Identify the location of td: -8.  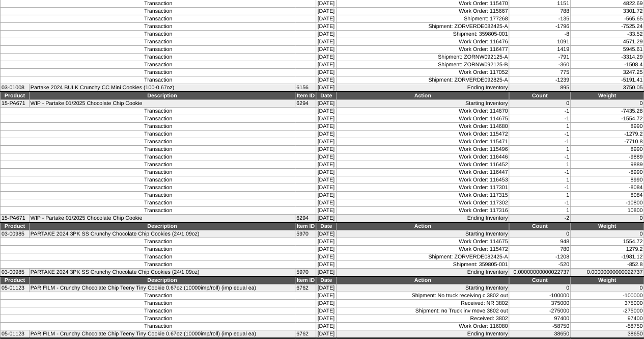
(540, 34).